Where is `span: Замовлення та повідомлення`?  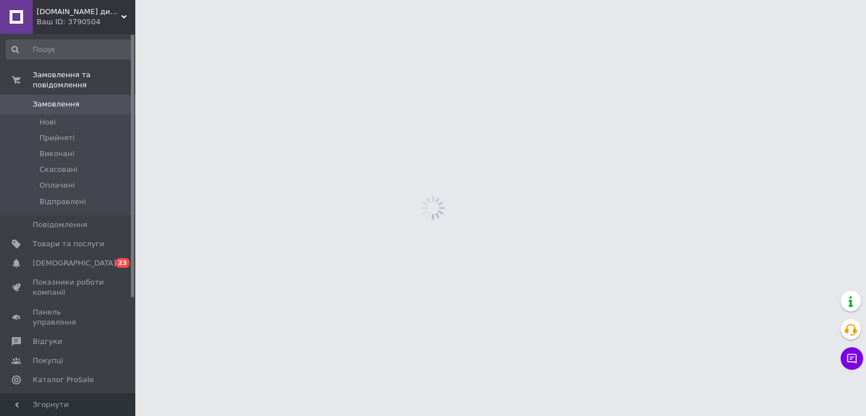 span: Замовлення та повідомлення is located at coordinates (84, 80).